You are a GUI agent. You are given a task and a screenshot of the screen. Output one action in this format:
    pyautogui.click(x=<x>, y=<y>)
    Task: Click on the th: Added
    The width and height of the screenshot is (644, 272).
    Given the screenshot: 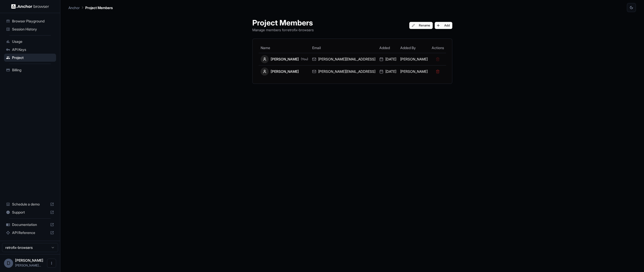 What is the action you would take?
    pyautogui.click(x=388, y=48)
    